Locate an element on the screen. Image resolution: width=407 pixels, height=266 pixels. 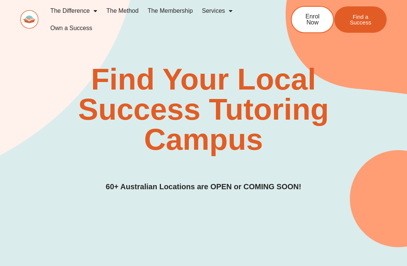
a: The Difference is located at coordinates (74, 11).